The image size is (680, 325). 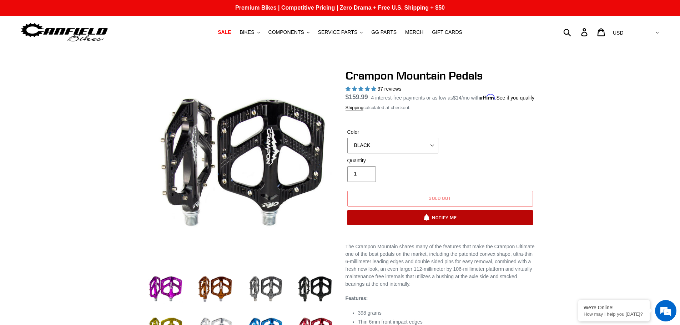 What do you see at coordinates (13, 45) in the screenshot?
I see `div: Navigation go back` at bounding box center [13, 45].